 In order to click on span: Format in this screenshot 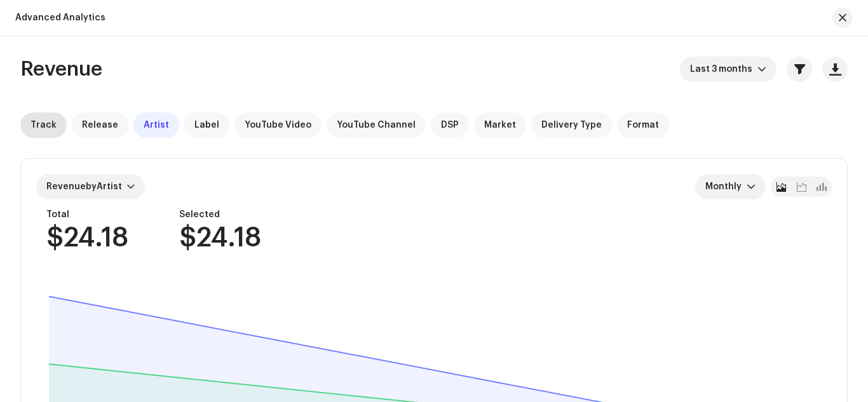, I will do `click(643, 126)`.